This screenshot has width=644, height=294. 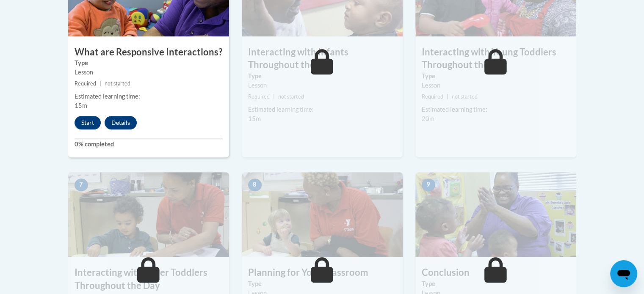 What do you see at coordinates (149, 52) in the screenshot?
I see `h3: What are Responsive Interactions?` at bounding box center [149, 52].